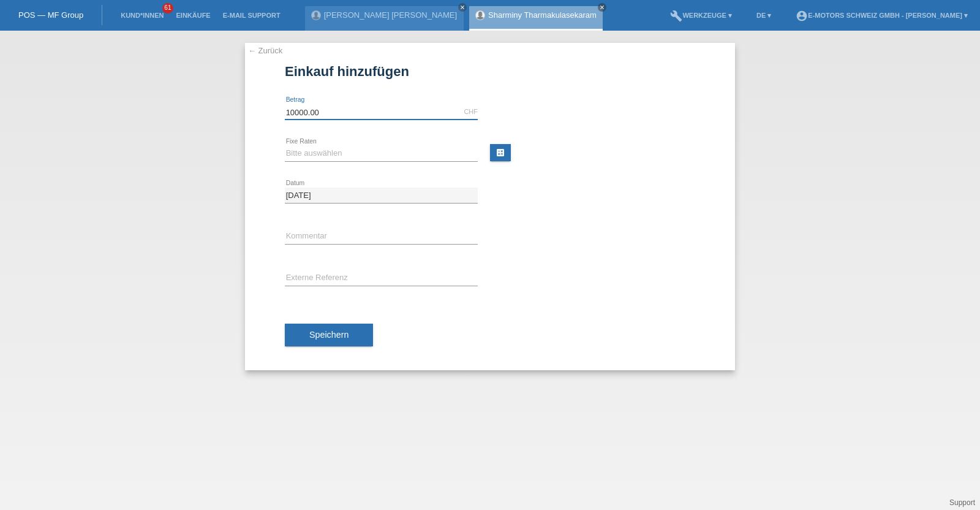 The height and width of the screenshot is (510, 980). Describe the element at coordinates (764, 15) in the screenshot. I see `a: DE ▾` at that location.